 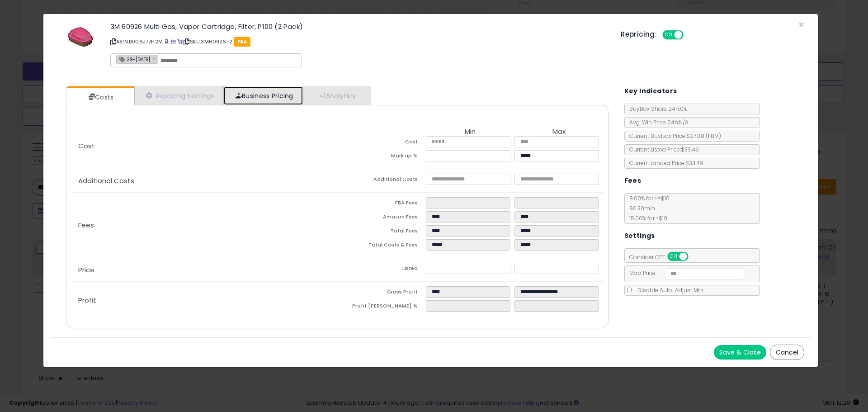 What do you see at coordinates (180, 42) in the screenshot?
I see `a: Your listing only` at bounding box center [180, 42].